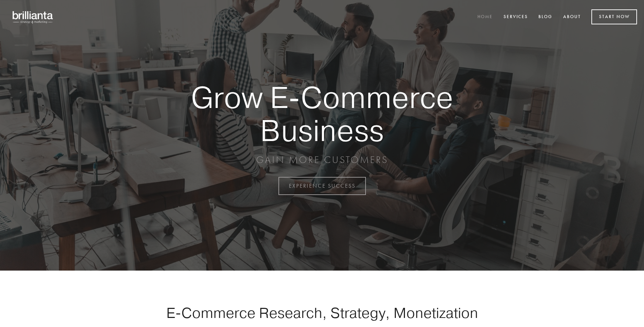  Describe the element at coordinates (515, 17) in the screenshot. I see `a: Services` at that location.